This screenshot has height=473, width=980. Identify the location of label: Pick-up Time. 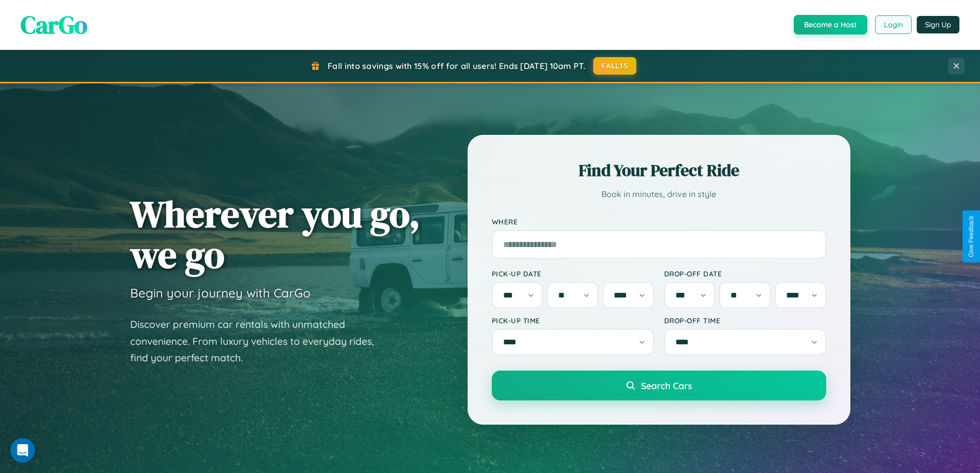
(572, 320).